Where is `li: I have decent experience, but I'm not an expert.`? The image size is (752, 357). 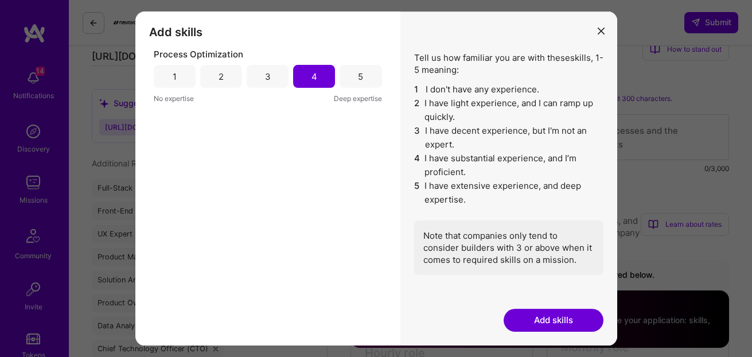 li: I have decent experience, but I'm not an expert. is located at coordinates (509, 138).